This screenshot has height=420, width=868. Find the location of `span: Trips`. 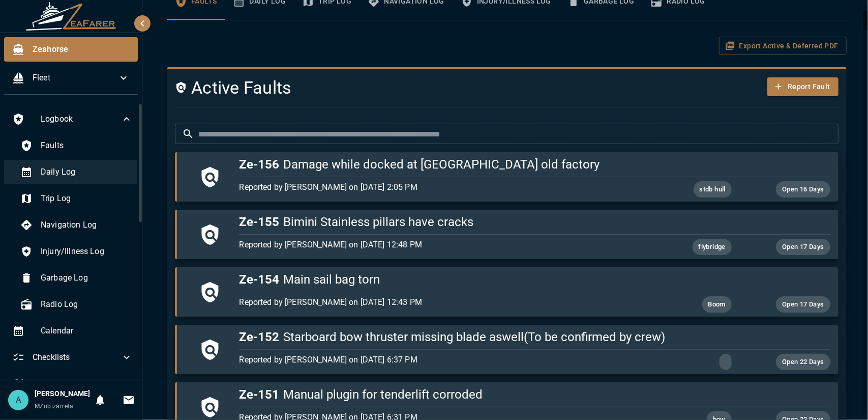

span: Trips is located at coordinates (86, 383).